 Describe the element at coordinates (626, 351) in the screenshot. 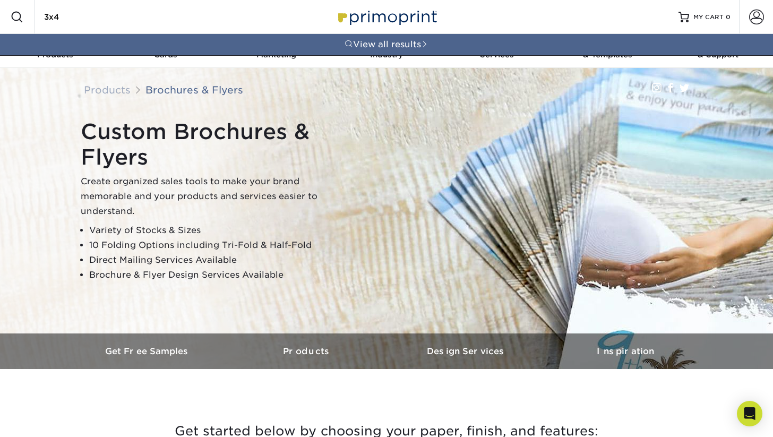

I see `a: Inspiration` at that location.